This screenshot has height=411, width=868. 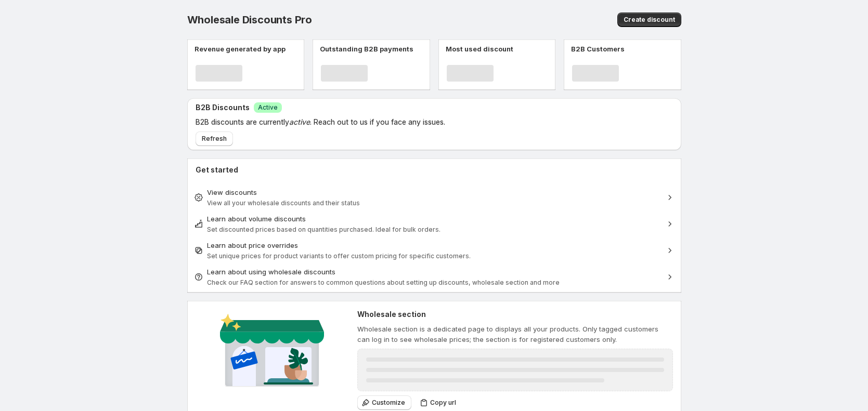 I want to click on span: Wholesale Discounts Pro, so click(x=249, y=20).